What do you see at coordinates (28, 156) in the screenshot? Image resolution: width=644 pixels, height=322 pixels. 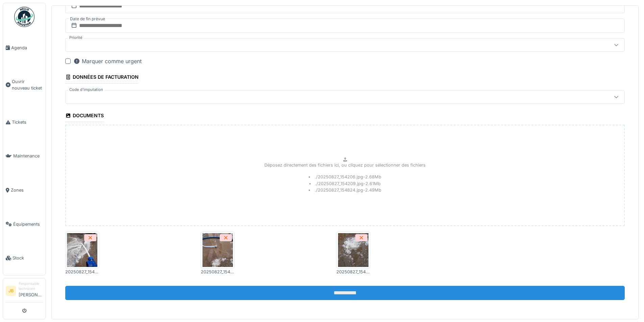 I see `span: Maintenance` at bounding box center [28, 156].